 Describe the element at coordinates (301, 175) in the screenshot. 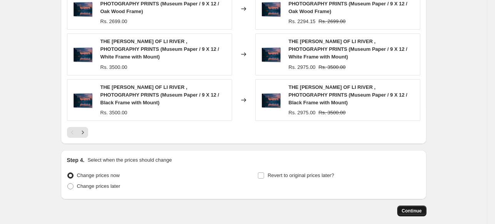

I see `span: Revert to original prices later?` at that location.